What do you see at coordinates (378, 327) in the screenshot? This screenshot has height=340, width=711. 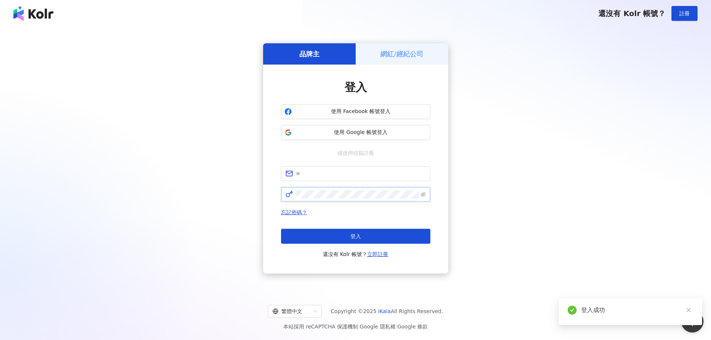 I see `a: Google 隱私權` at bounding box center [378, 327].